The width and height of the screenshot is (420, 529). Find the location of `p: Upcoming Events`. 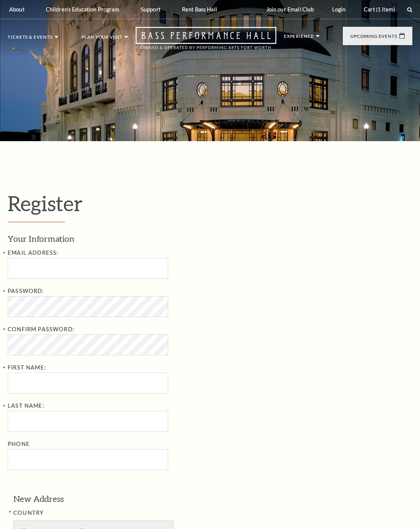

p: Upcoming Events is located at coordinates (374, 38).